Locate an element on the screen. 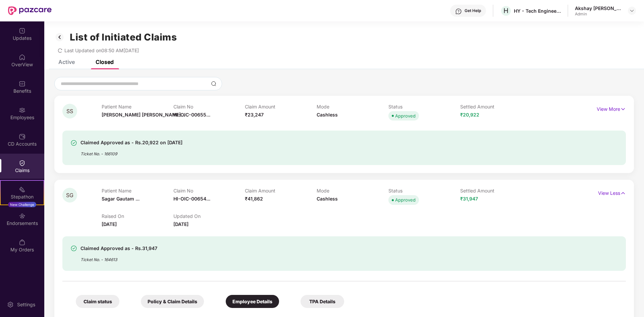 Image resolution: width=644 pixels, height=317 pixels. div: HY - Tech Engineers Limited is located at coordinates (537, 11).